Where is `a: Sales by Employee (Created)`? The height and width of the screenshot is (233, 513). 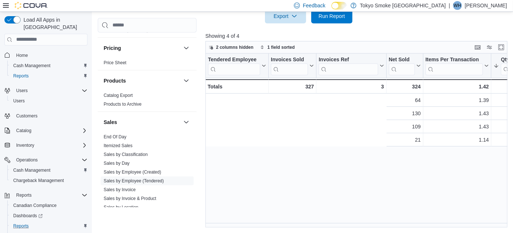
a: Sales by Employee (Created) is located at coordinates (132, 172).